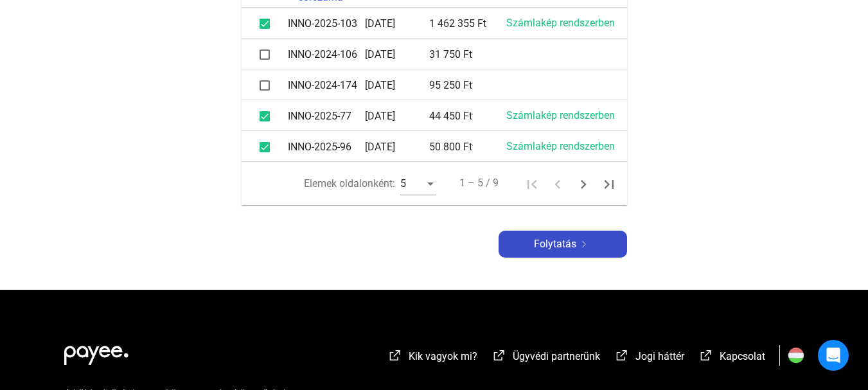 The width and height of the screenshot is (868, 390). What do you see at coordinates (659, 356) in the screenshot?
I see `font: Jogi háttér` at bounding box center [659, 356].